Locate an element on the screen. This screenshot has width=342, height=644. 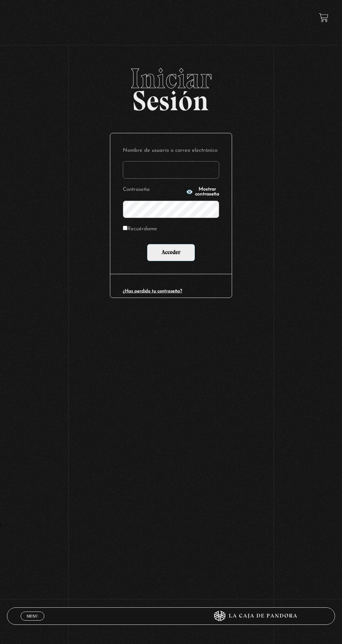
button: Mostrar contraseña is located at coordinates (203, 192).